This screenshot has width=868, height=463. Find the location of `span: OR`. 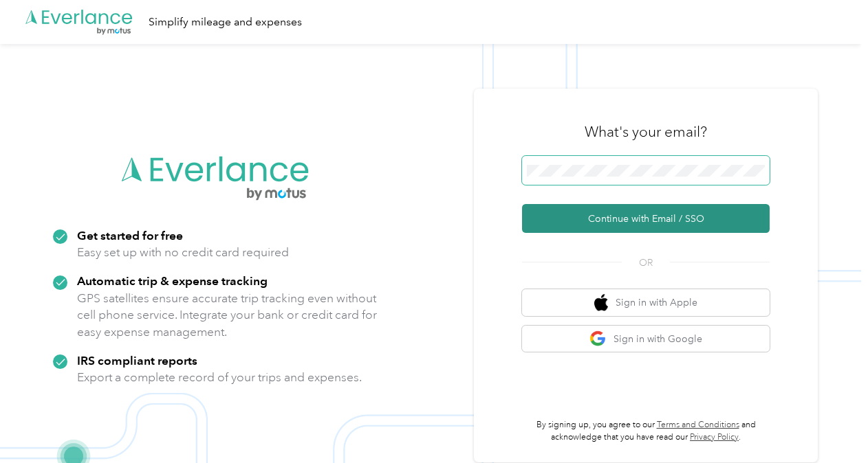

span: OR is located at coordinates (646, 263).